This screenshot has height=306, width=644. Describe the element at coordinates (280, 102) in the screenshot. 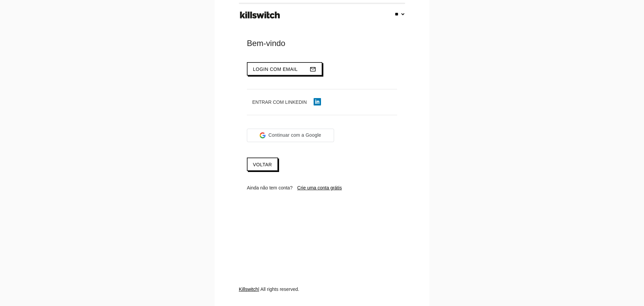

I see `span: Entrar com LinkedIn` at that location.